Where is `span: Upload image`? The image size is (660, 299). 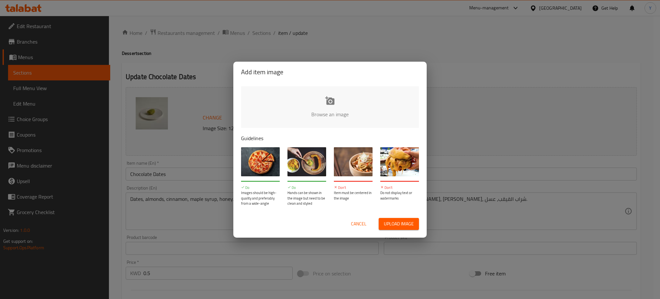
span: Upload image is located at coordinates (399, 223).